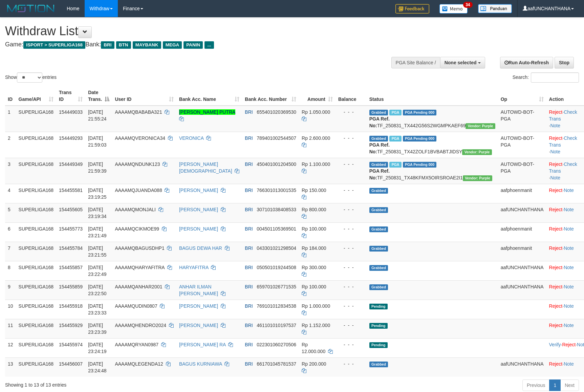 The image size is (584, 392). I want to click on span: AAAAMQBAGUSDHP1, so click(140, 248).